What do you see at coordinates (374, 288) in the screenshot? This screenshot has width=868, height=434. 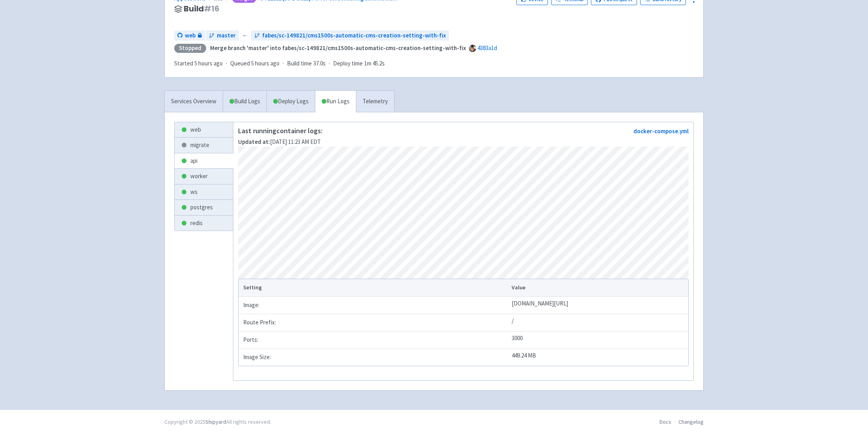 I see `th: Setting` at bounding box center [374, 288].